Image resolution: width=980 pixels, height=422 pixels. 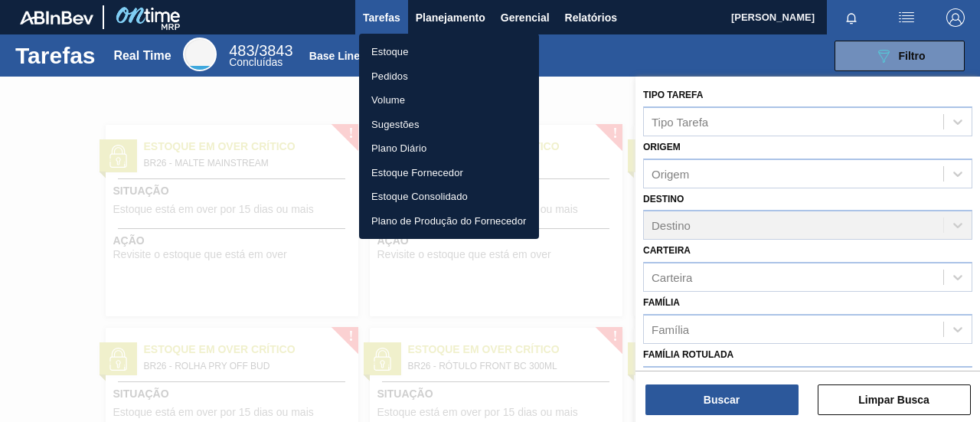 What do you see at coordinates (448, 101) in the screenshot?
I see `a: Volume` at bounding box center [448, 101].